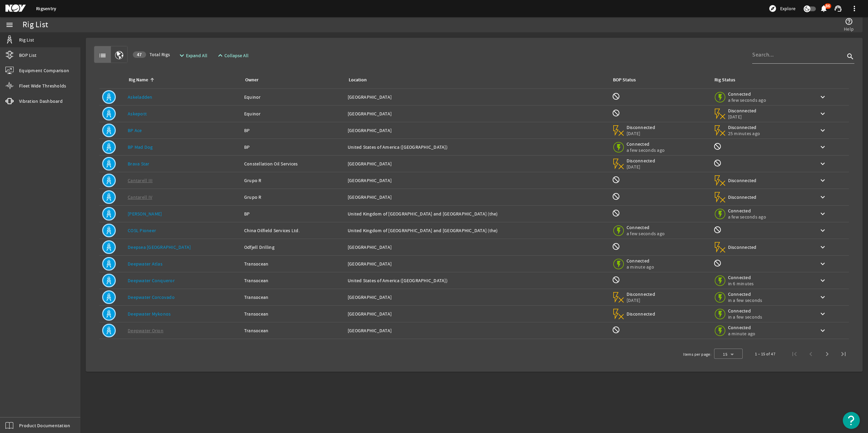  I want to click on a: Deepwater Conqueror, so click(151, 281).